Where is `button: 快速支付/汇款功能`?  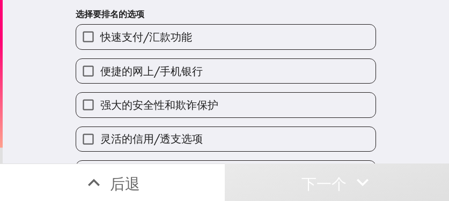 button: 快速支付/汇款功能 is located at coordinates (226, 36).